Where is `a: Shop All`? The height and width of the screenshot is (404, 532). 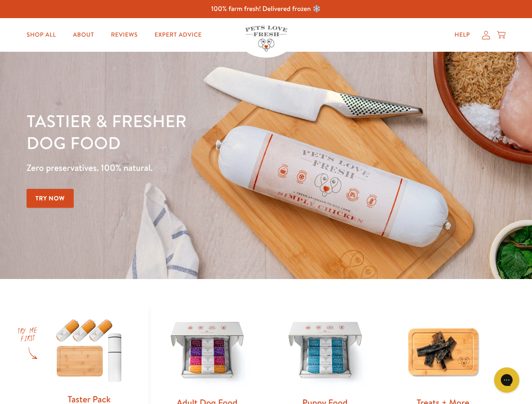
a: Shop All is located at coordinates (42, 35).